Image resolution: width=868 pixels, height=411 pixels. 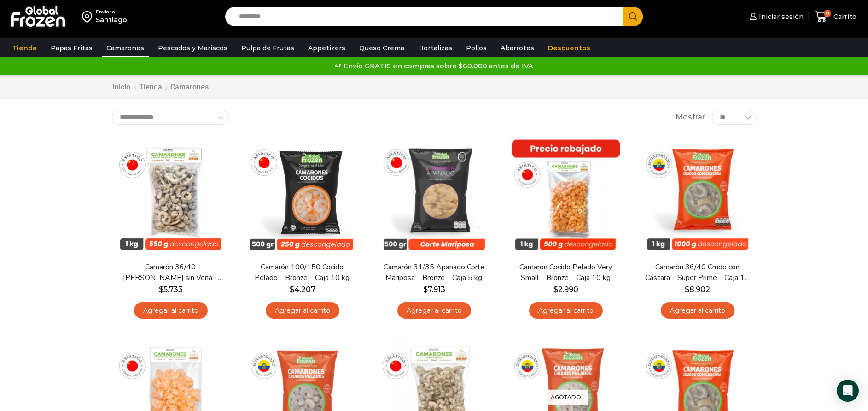 What do you see at coordinates (565, 272) in the screenshot?
I see `a: Camarón Cocido Pelado Very Small – Bronze – Caja 10 kg` at bounding box center [565, 272].